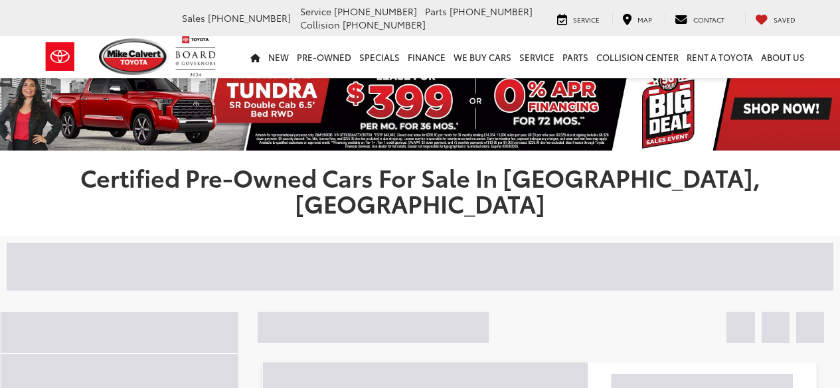  I want to click on a: Home, so click(255, 57).